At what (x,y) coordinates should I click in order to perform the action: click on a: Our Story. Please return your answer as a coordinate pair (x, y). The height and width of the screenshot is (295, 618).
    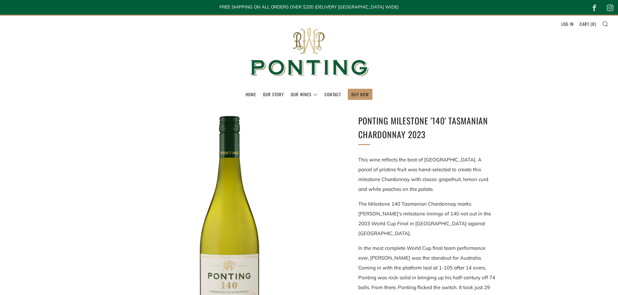
    Looking at the image, I should click on (273, 94).